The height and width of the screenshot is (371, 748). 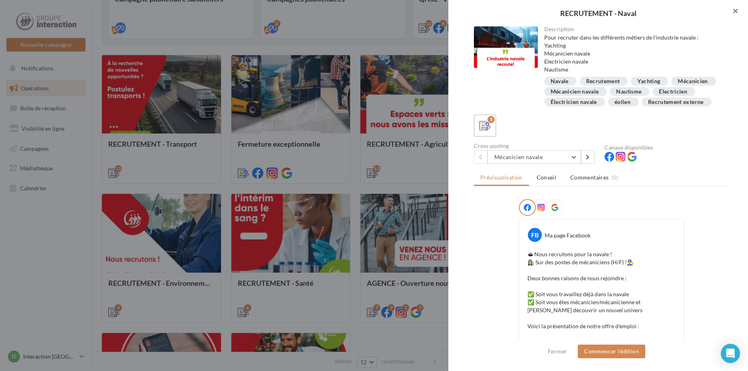 I want to click on div: Électricien navale, so click(x=574, y=102).